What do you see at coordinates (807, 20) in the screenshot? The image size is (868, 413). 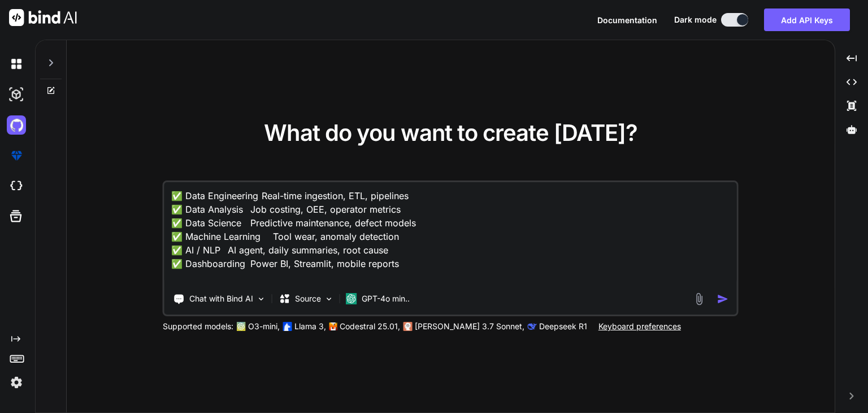 I see `button: Add API Keys` at bounding box center [807, 20].